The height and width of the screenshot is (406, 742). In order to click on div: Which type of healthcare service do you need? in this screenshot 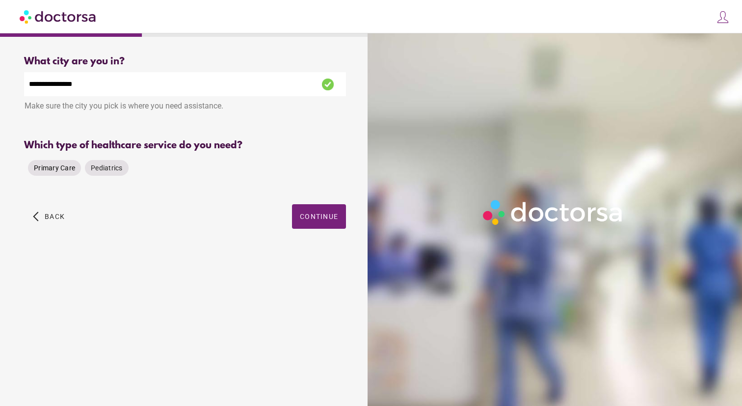, I will do `click(185, 145)`.